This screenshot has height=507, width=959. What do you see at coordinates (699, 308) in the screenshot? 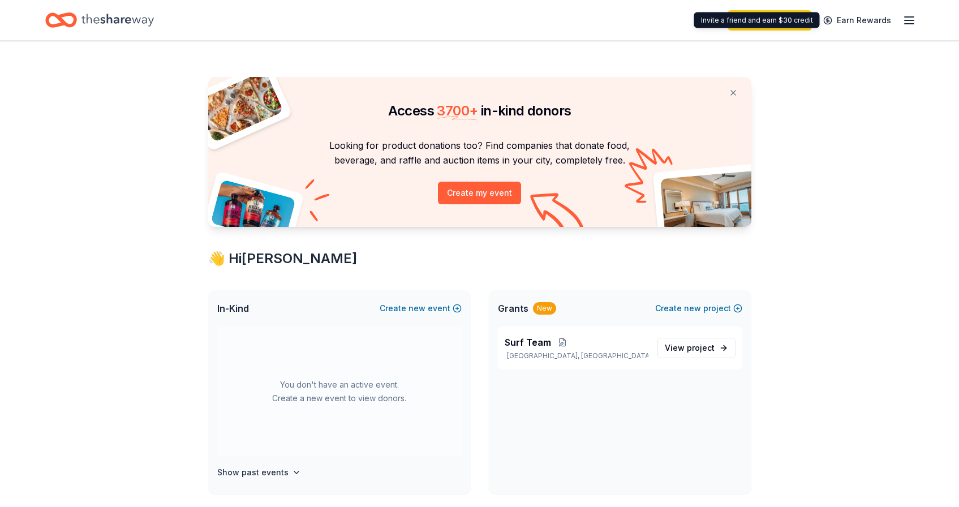
I see `button: Createnewproject` at bounding box center [699, 308].